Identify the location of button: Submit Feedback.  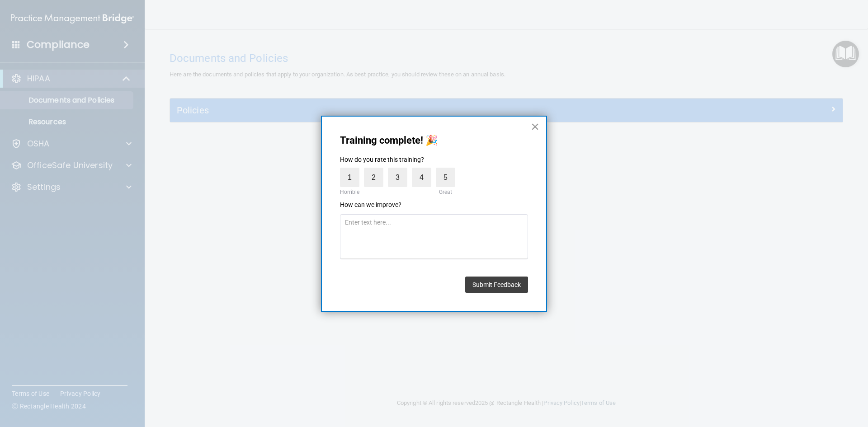
(496, 284).